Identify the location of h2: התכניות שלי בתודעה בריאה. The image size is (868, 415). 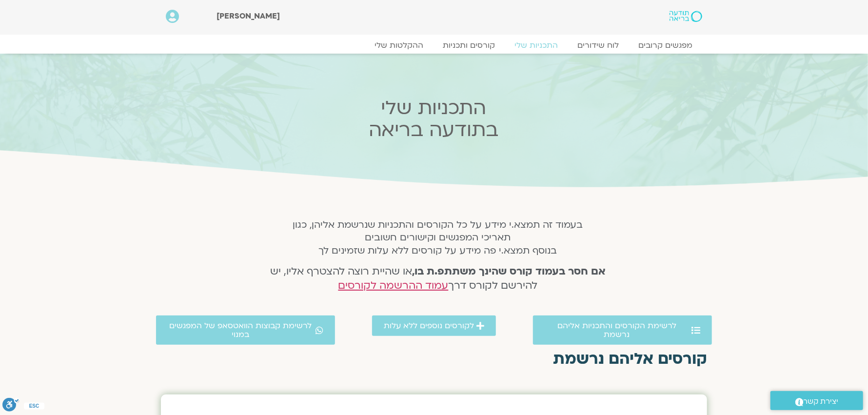
(434, 119).